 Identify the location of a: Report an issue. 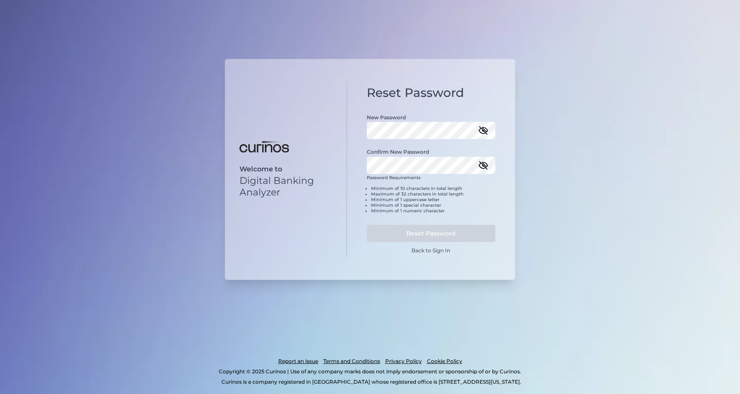
(298, 361).